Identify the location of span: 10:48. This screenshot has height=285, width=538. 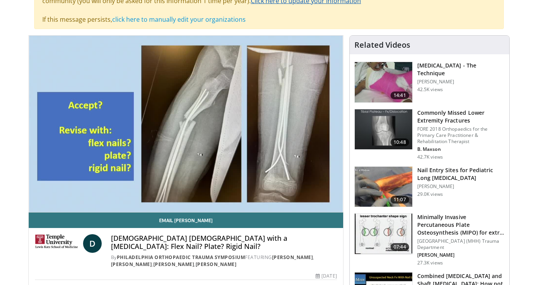
(400, 142).